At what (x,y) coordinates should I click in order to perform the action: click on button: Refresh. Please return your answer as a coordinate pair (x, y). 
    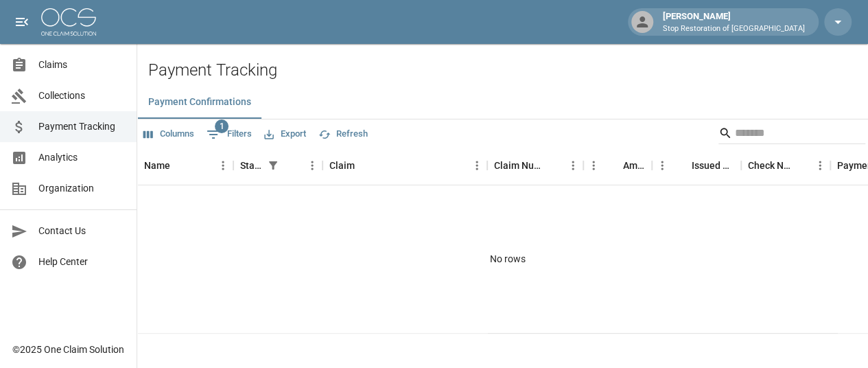
    Looking at the image, I should click on (343, 134).